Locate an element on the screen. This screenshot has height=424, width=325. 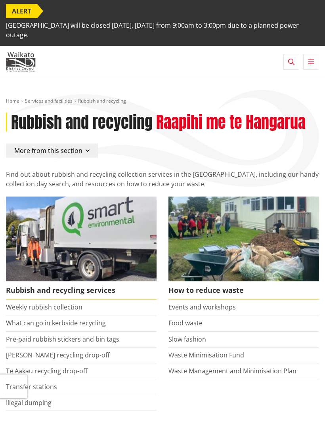
nav: breadcrumb is located at coordinates (162, 101).